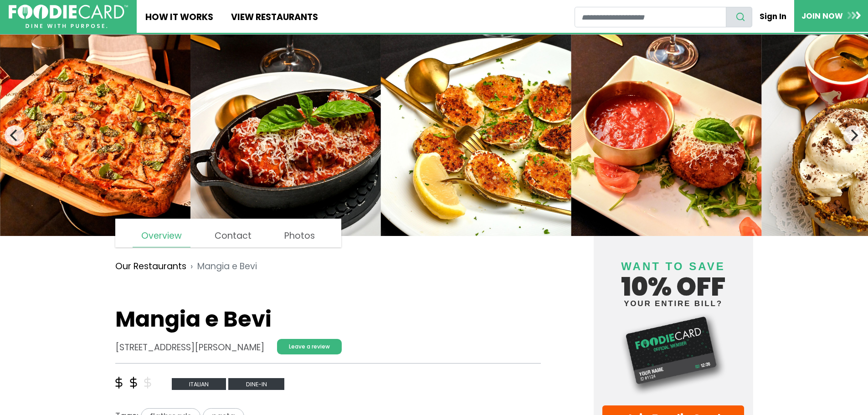 The width and height of the screenshot is (868, 415). What do you see at coordinates (674, 278) in the screenshot?
I see `h4: 10% off` at bounding box center [674, 278].